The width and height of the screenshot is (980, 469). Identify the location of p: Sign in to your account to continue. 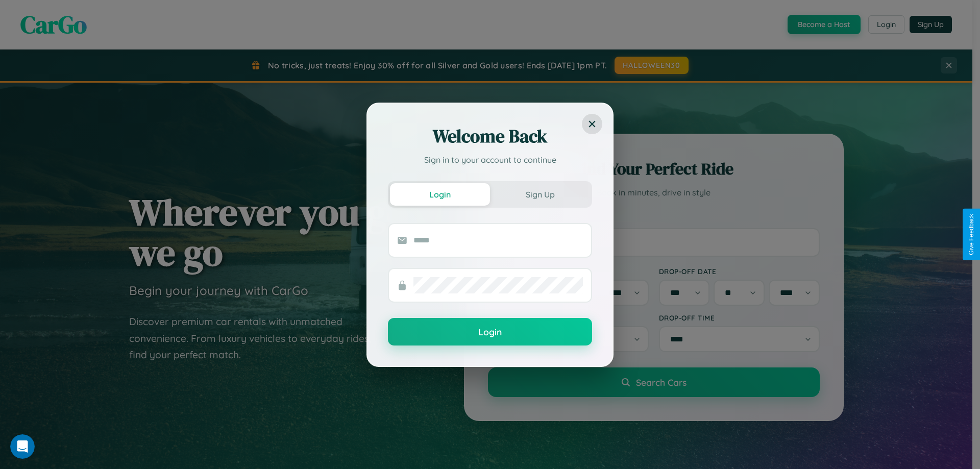
(490, 160).